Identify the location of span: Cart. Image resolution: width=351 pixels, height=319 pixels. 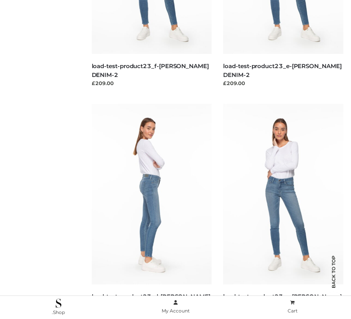
(293, 310).